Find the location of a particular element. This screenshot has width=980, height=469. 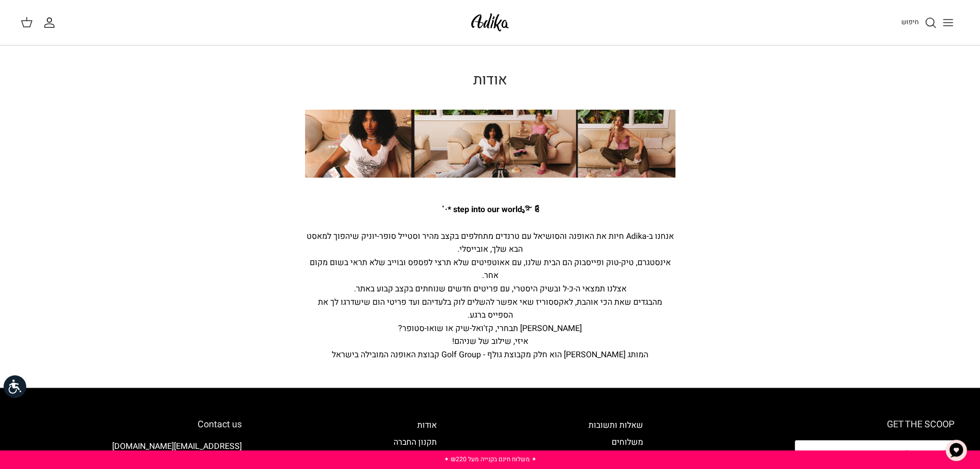

div: אנחנו ב-Adika חיות את האופנה והסושיאל עם טרנדים מתחלפים בקצב מהיר וסטייל סופר-יוניק שיהפוך למאסט ... is located at coordinates (490, 282).